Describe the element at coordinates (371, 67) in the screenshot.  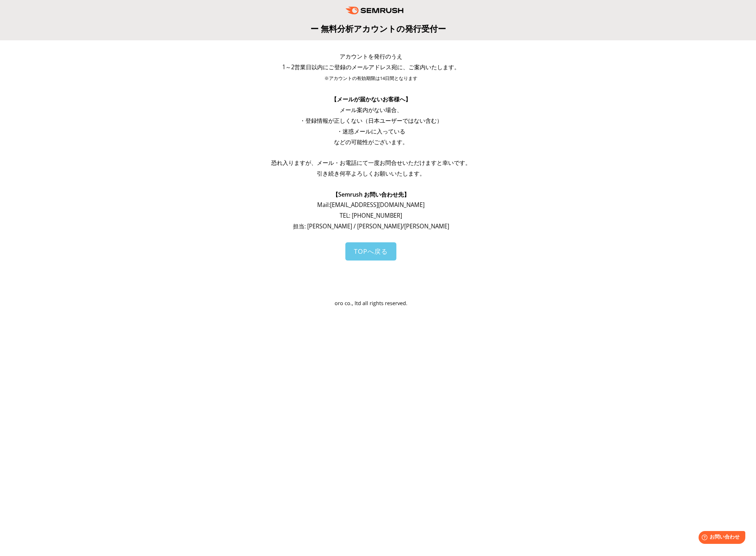
I see `span: 1～2営業日以内にご登録のメールアドレス宛に、ご案内いたします。` at that location.